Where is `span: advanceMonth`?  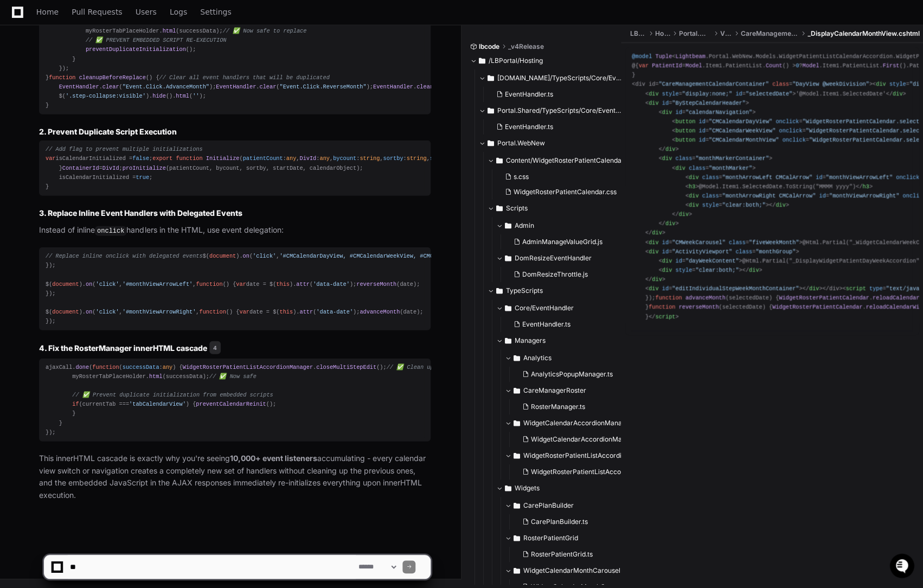 span: advanceMonth is located at coordinates (706, 298).